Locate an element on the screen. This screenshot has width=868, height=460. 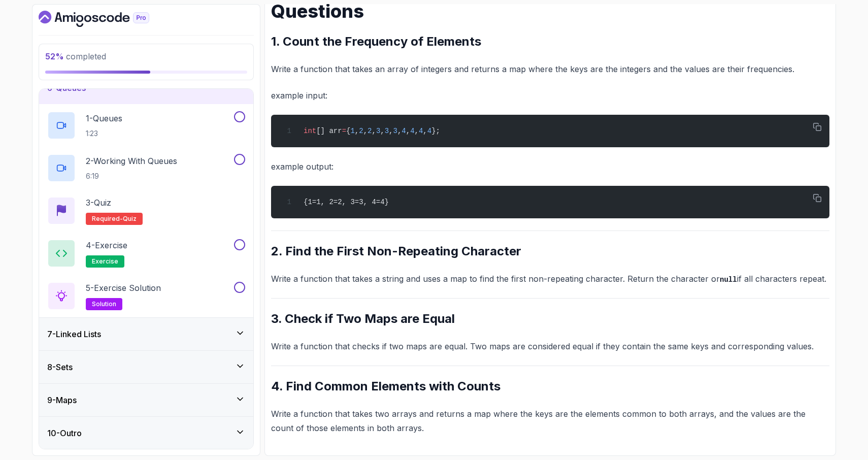
p: Write a function that takes a string and uses a map to find the first non-repeating character. Re... is located at coordinates (550, 279).